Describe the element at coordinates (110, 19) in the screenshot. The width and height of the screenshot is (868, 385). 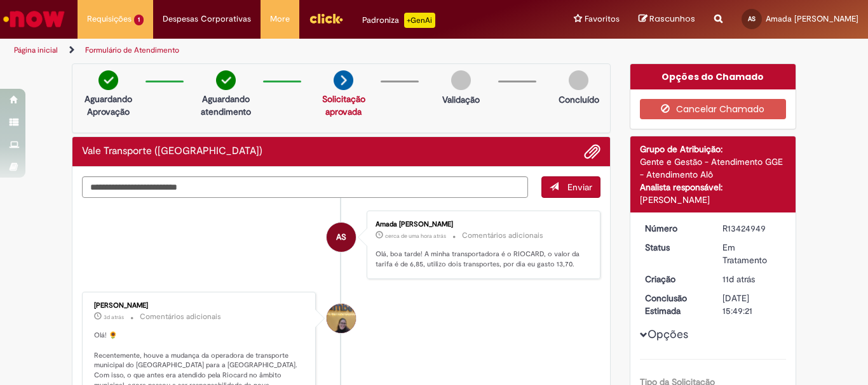
I see `span: Requisições` at that location.